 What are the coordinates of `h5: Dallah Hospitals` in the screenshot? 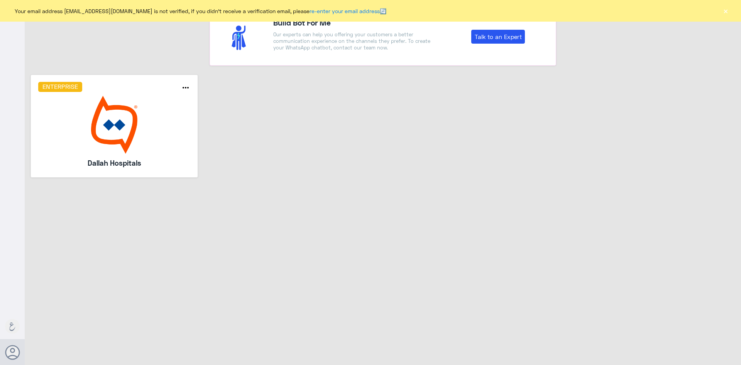 It's located at (114, 163).